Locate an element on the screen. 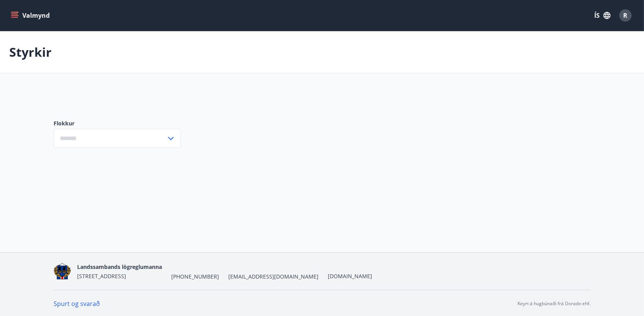 The height and width of the screenshot is (316, 644). button: ÍS is located at coordinates (603, 15).